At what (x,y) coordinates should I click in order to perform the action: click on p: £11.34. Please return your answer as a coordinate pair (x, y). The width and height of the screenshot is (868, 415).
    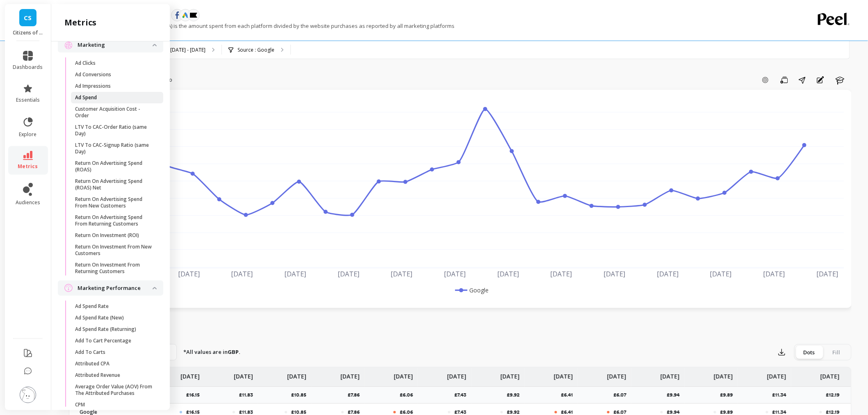
    Looking at the image, I should click on (782, 395).